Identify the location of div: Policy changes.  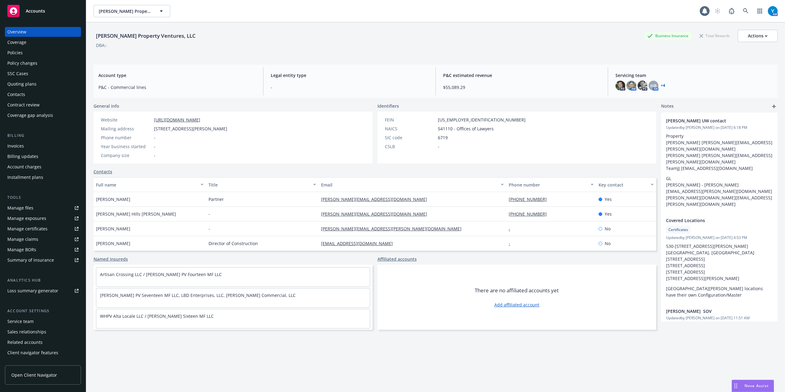
(22, 63).